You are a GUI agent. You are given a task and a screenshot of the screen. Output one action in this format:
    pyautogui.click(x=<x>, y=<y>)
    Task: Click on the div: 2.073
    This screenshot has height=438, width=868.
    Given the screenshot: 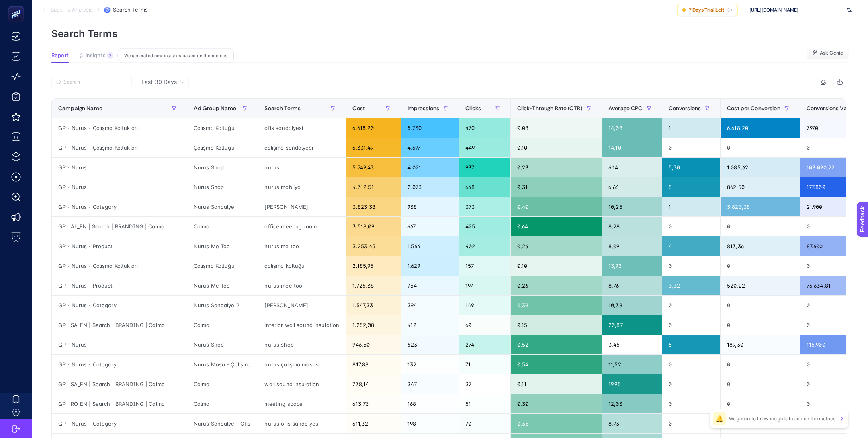 What is the action you would take?
    pyautogui.click(x=430, y=187)
    